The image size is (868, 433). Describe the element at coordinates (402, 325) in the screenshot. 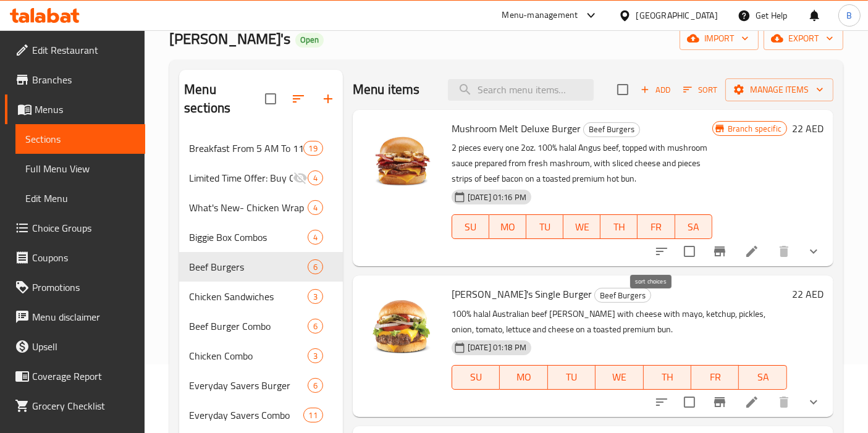

I see `img: Wendy's Single Burger` at that location.